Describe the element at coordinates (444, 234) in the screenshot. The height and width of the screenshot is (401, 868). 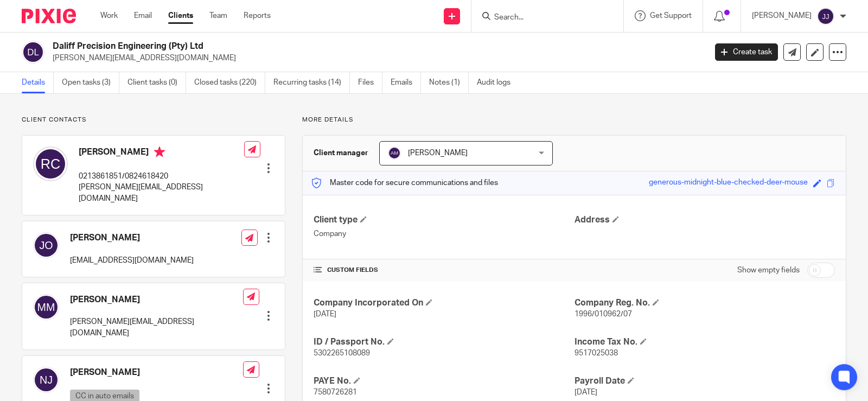
I see `p: Company` at that location.